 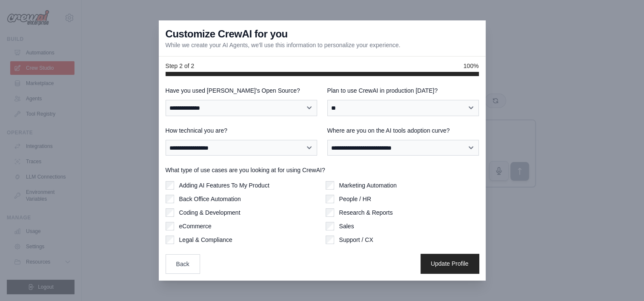 What do you see at coordinates (210, 213) in the screenshot?
I see `label: Coding & Development` at bounding box center [210, 213].